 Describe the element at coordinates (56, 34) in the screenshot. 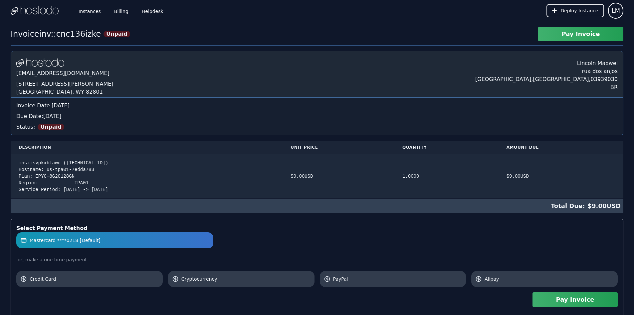

I see `div: Invoice inv::cnc136izke` at that location.